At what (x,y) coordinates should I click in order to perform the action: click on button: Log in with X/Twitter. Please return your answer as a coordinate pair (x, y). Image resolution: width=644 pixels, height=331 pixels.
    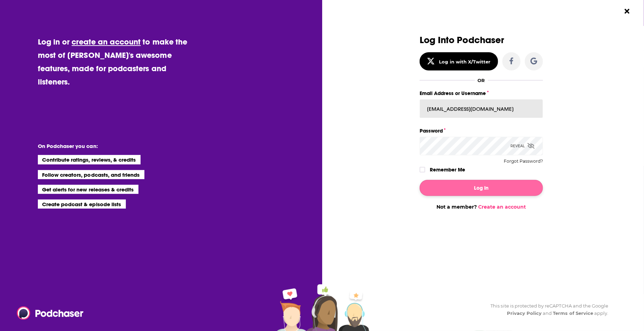
    Looking at the image, I should click on (459, 61).